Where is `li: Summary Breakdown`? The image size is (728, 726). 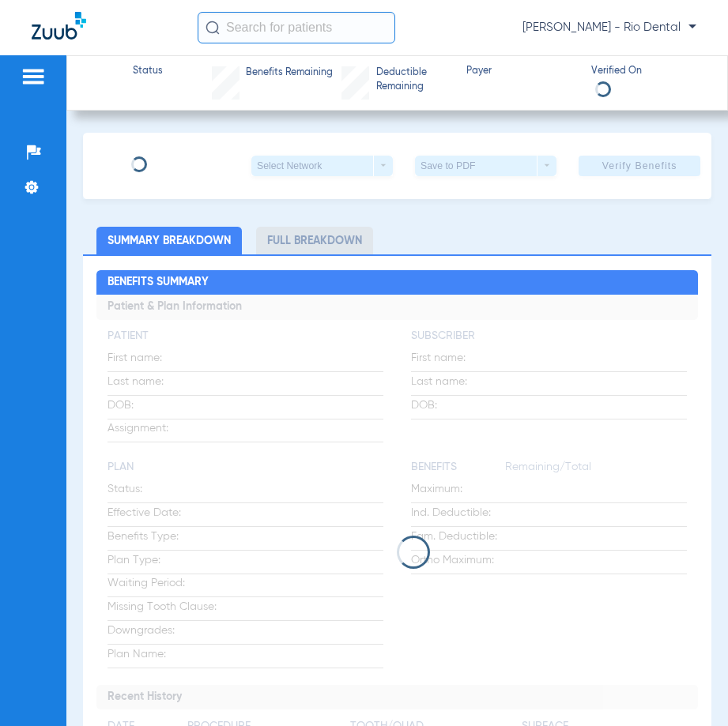 li: Summary Breakdown is located at coordinates (169, 240).